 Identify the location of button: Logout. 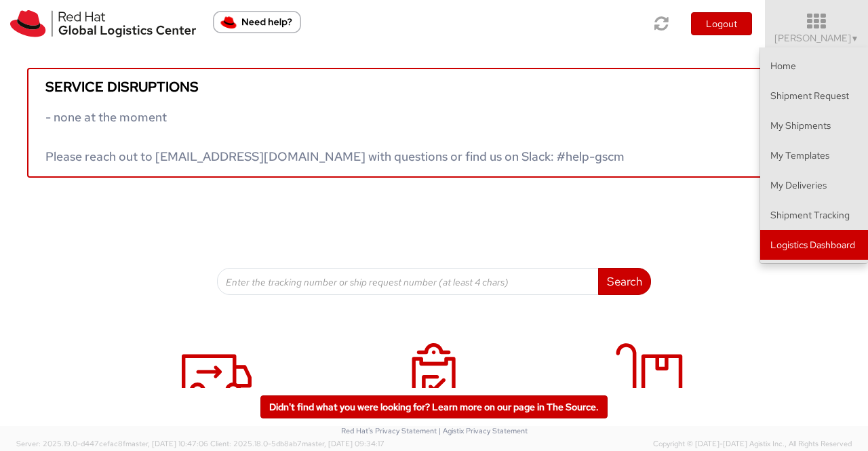
(722, 24).